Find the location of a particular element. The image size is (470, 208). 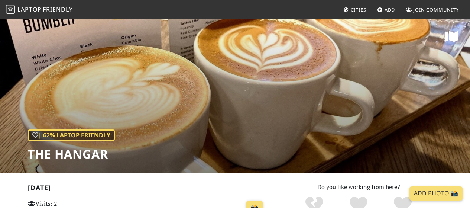

img: LaptopFriendly is located at coordinates (10, 9).